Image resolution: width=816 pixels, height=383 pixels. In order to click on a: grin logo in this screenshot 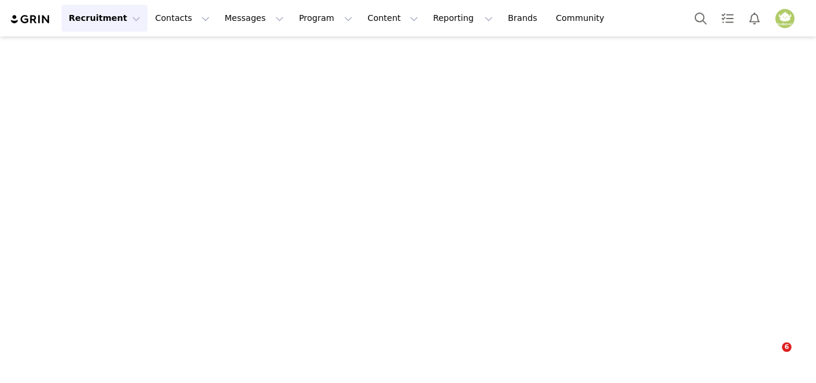, I will do `click(30, 19)`.